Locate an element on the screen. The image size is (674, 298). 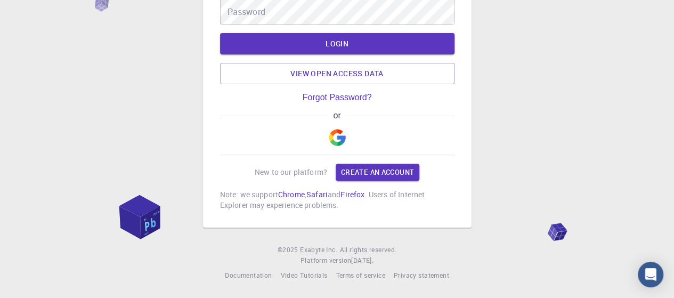
a: Terms of service is located at coordinates (360, 276).